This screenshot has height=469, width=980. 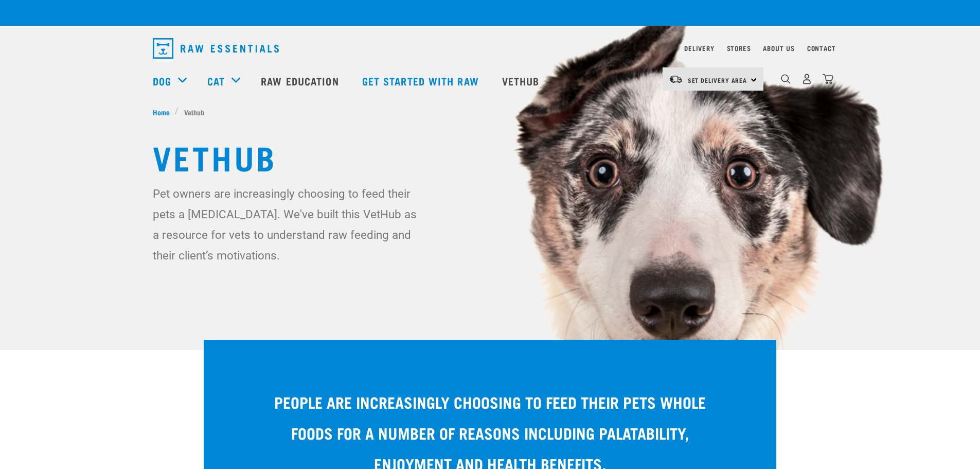 I want to click on a: About Us, so click(x=779, y=48).